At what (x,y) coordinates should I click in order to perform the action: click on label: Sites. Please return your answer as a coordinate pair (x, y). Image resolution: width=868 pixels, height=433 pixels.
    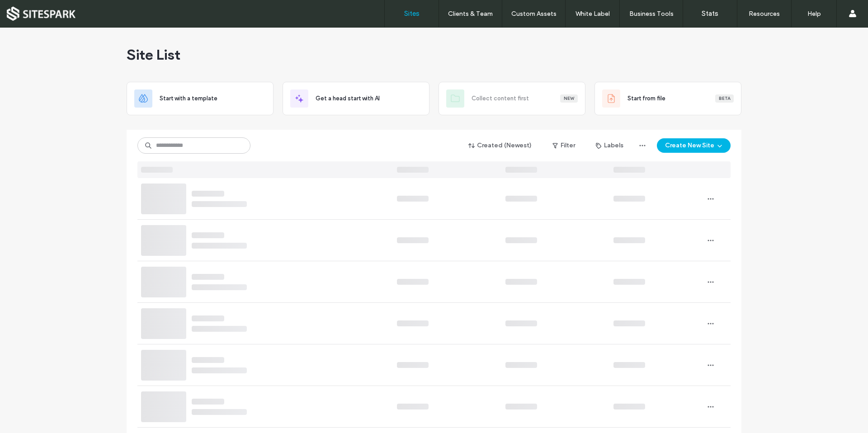
    Looking at the image, I should click on (412, 14).